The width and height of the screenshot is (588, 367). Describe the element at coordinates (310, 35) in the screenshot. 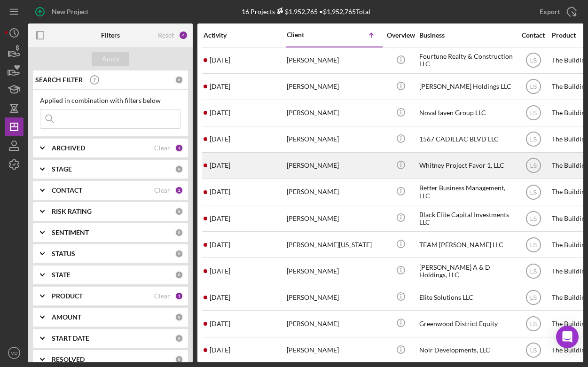

I see `div: Client` at that location.